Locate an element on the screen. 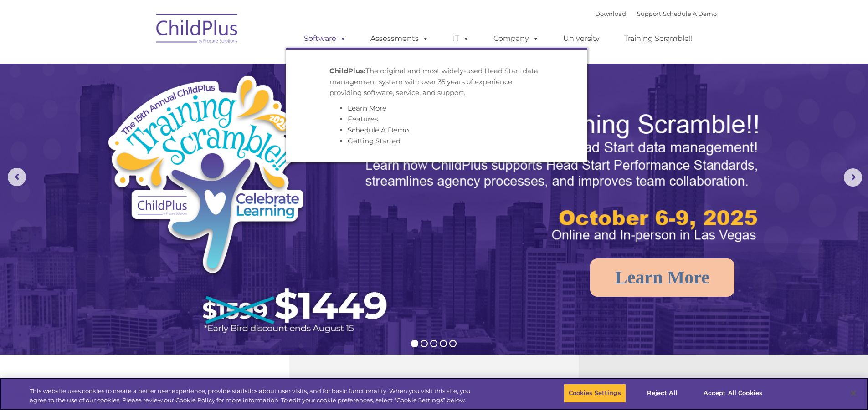  span: Last name is located at coordinates (140, 63).